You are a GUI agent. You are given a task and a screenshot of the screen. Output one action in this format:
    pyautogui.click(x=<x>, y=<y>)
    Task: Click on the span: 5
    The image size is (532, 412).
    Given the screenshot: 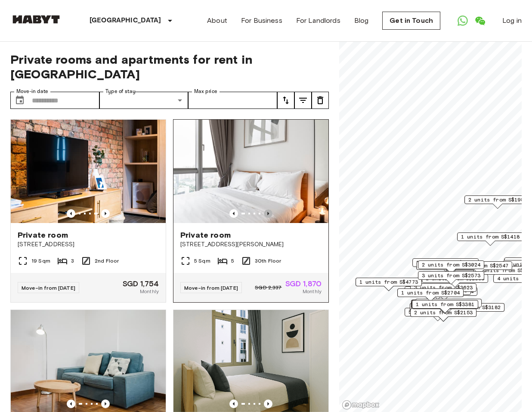 What is the action you would take?
    pyautogui.click(x=232, y=261)
    